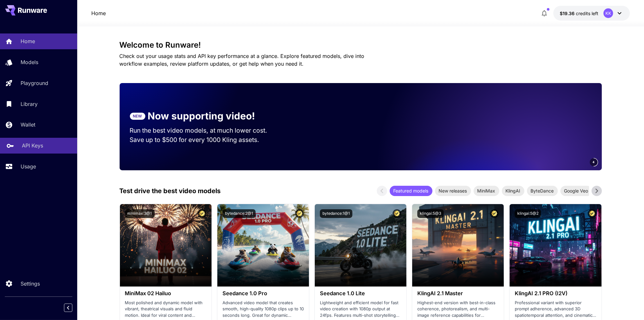 The width and height of the screenshot is (644, 320). What do you see at coordinates (165, 293) in the screenshot?
I see `h3: MiniMax 02 Hailuo` at bounding box center [165, 293].